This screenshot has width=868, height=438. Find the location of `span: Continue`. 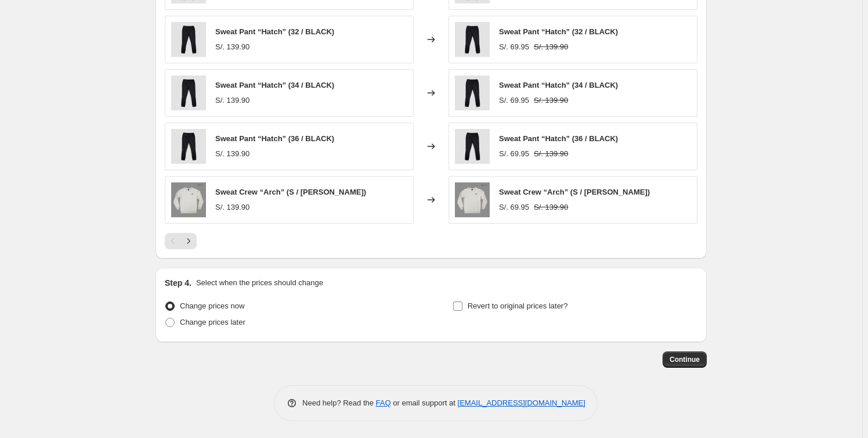

span: Continue is located at coordinates (685, 360).